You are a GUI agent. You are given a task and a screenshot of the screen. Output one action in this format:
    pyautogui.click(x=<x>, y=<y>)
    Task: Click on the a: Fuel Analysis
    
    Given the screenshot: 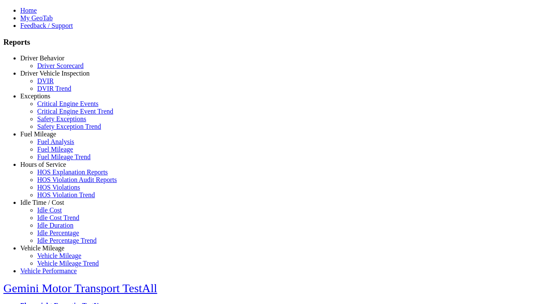 What is the action you would take?
    pyautogui.click(x=56, y=141)
    